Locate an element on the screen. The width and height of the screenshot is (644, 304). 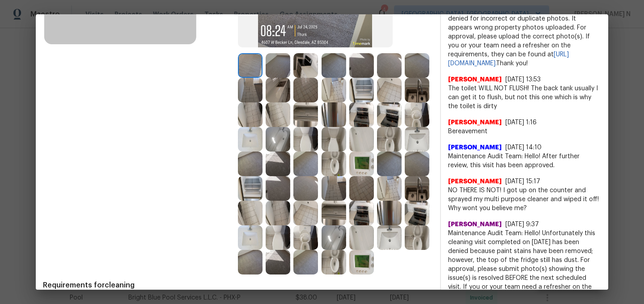
span: Maintenance Audit Team: Hello! After further review, this visit has been approved. is located at coordinates (524, 161).